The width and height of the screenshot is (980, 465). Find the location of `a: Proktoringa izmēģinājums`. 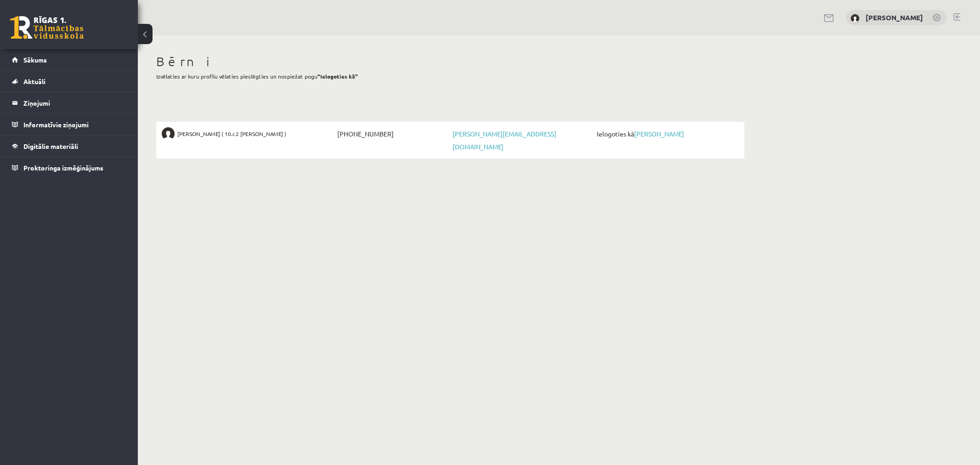

a: Proktoringa izmēģinājums is located at coordinates (69, 168).